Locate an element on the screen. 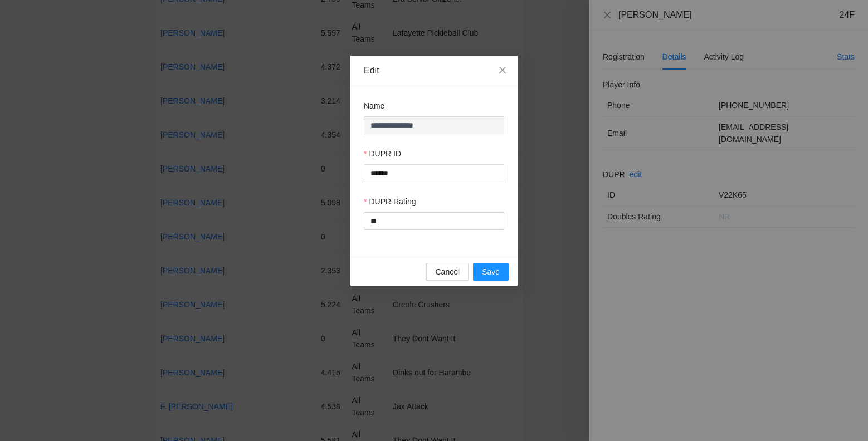 The width and height of the screenshot is (868, 441). input: DUPR ID is located at coordinates (434, 174).